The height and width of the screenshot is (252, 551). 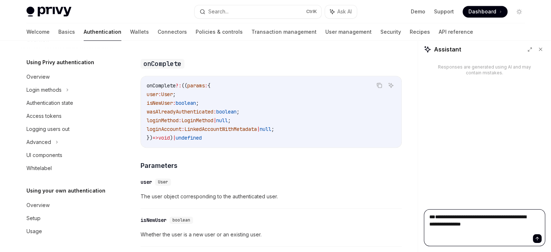 I want to click on a: Access tokens, so click(x=67, y=116).